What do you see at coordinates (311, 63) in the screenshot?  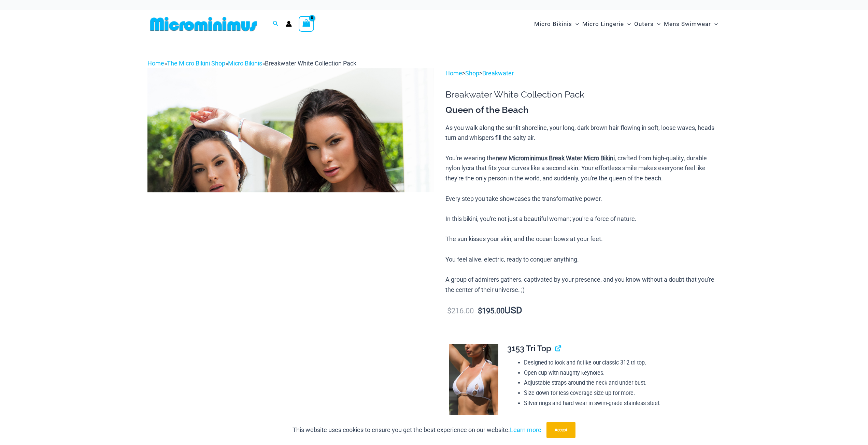 I see `span: Breakwater White Collection Pack` at bounding box center [311, 63].